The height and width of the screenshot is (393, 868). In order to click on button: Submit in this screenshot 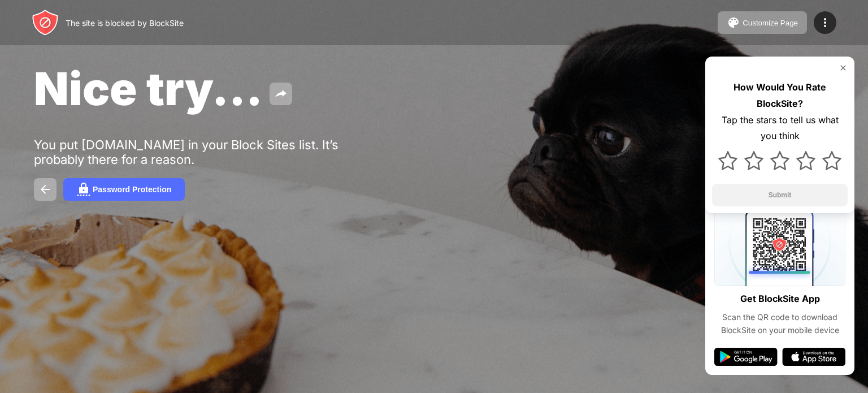, I will do `click(780, 195)`.